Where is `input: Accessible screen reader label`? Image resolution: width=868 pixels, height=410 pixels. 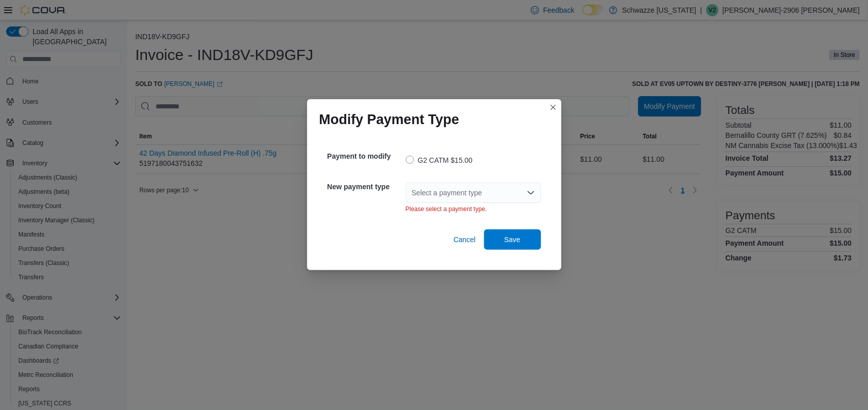
input: Accessible screen reader label is located at coordinates (412, 193).